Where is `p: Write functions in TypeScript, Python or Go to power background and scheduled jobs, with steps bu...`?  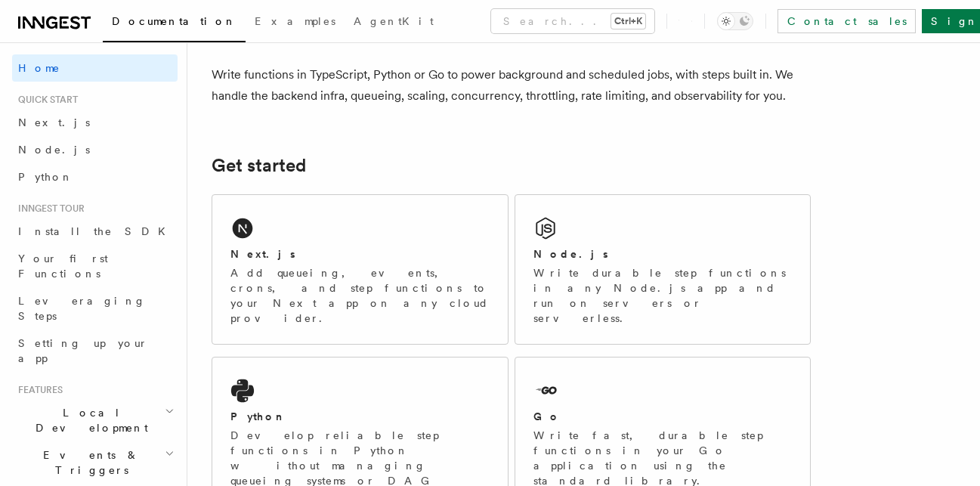 p: Write functions in TypeScript, Python or Go to power background and scheduled jobs, with steps bu... is located at coordinates (511, 85).